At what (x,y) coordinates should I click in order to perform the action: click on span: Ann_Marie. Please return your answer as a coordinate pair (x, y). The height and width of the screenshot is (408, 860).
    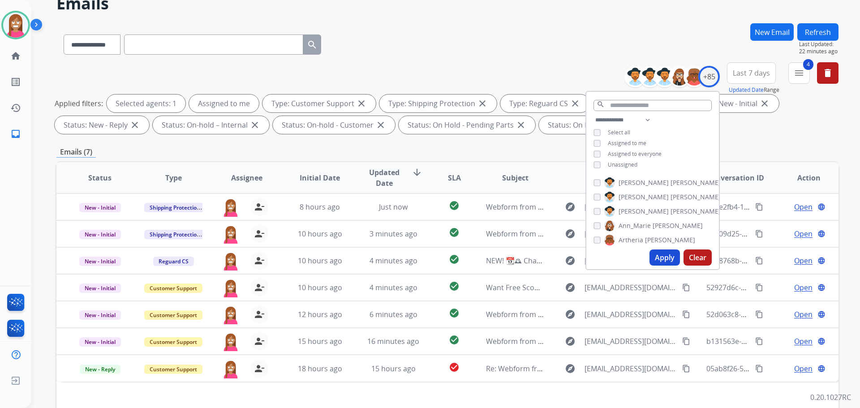
    Looking at the image, I should click on (635, 226).